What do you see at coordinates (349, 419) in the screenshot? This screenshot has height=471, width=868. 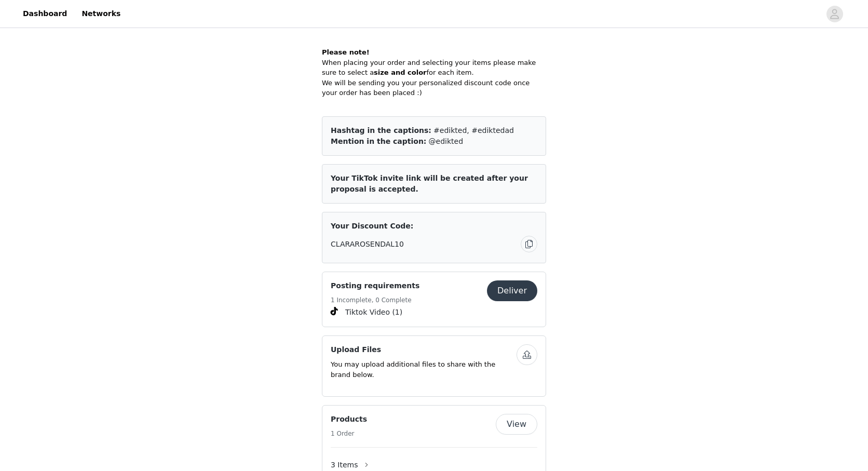 I see `h4: Products` at bounding box center [349, 419].